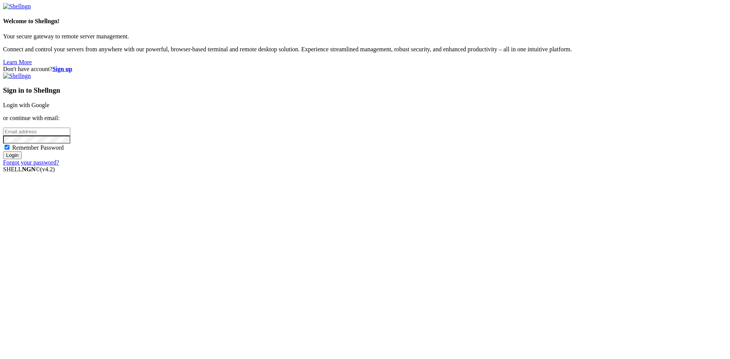 This screenshot has width=730, height=359. I want to click on h4: Welcome to Shellngn!, so click(365, 21).